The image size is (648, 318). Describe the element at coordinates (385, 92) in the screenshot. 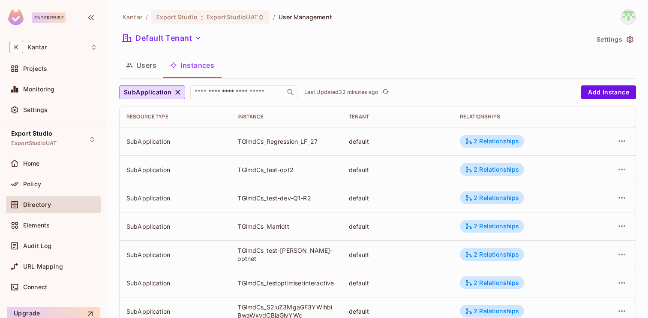

I see `span: refresh` at that location.